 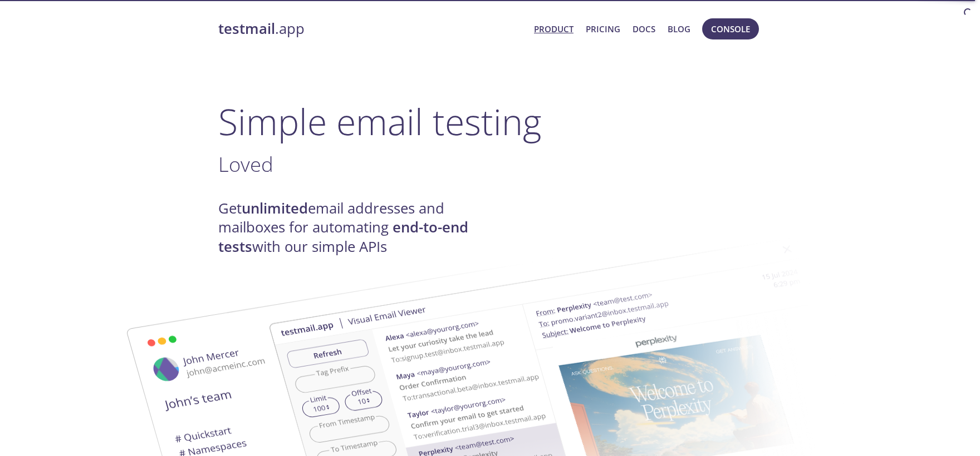 I want to click on strong: testmail, so click(x=246, y=29).